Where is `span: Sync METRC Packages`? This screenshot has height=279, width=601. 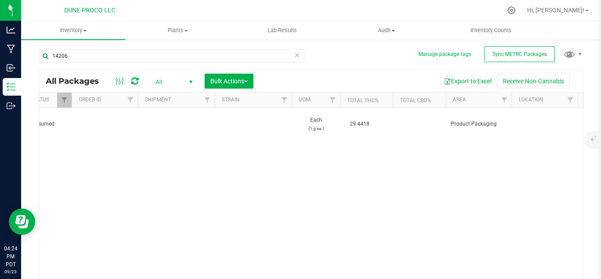
span: Sync METRC Packages is located at coordinates (520, 54).